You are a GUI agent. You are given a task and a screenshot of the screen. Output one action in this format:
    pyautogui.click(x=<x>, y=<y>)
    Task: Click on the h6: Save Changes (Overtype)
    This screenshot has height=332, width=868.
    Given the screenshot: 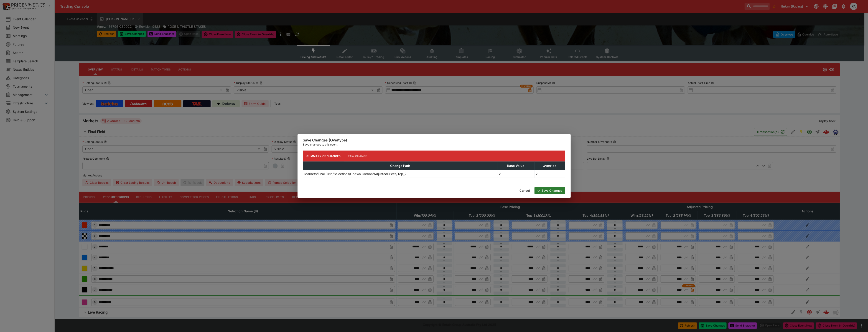 What is the action you would take?
    pyautogui.click(x=434, y=140)
    